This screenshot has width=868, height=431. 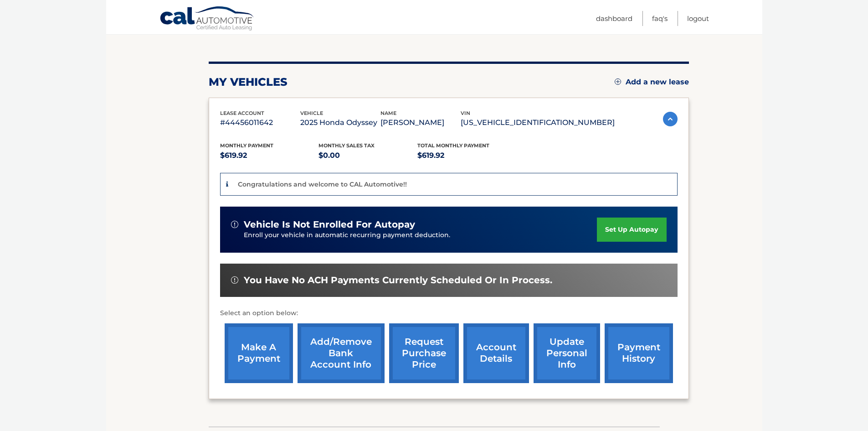 I want to click on p: $0.00, so click(x=368, y=155).